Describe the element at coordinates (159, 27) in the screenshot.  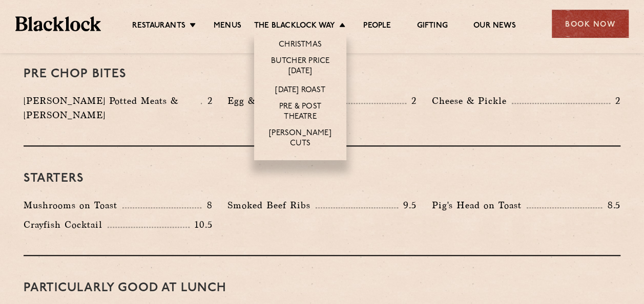
I see `a: Restaurants` at that location.